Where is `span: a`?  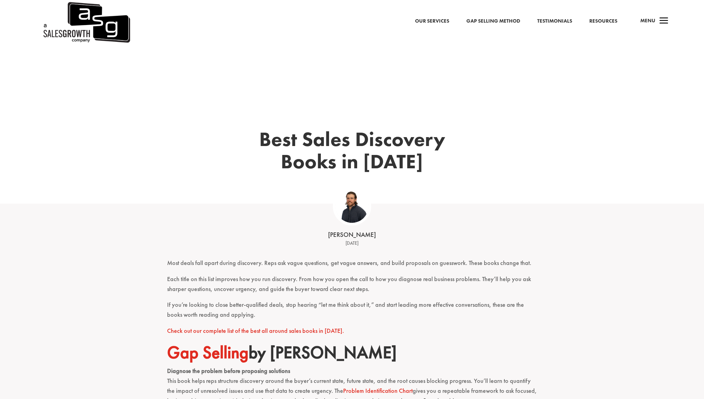 span: a is located at coordinates (664, 21).